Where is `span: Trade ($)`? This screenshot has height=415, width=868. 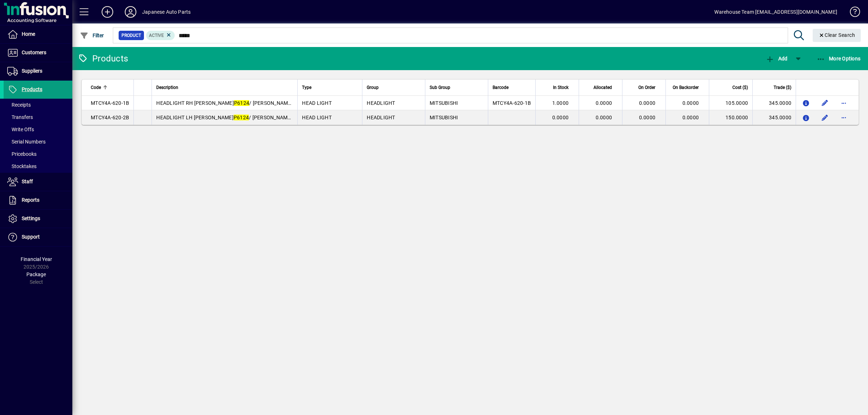 span: Trade ($) is located at coordinates (782, 88).